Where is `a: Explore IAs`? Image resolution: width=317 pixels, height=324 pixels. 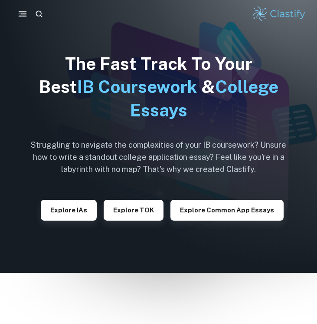
a: Explore IAs is located at coordinates (69, 209).